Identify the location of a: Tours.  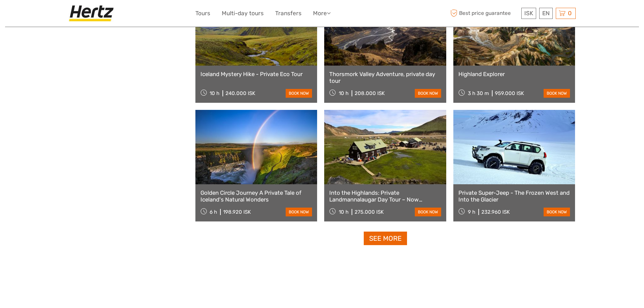
(203, 13).